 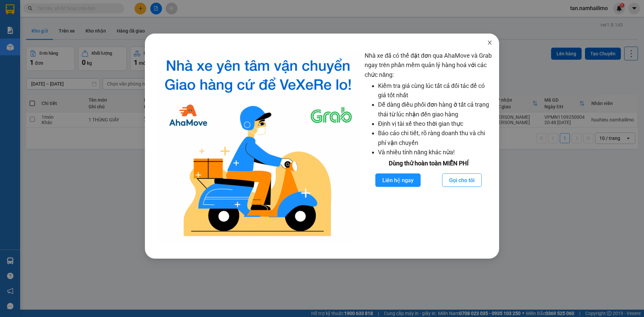 What do you see at coordinates (258, 147) in the screenshot?
I see `img: logo` at bounding box center [258, 147].